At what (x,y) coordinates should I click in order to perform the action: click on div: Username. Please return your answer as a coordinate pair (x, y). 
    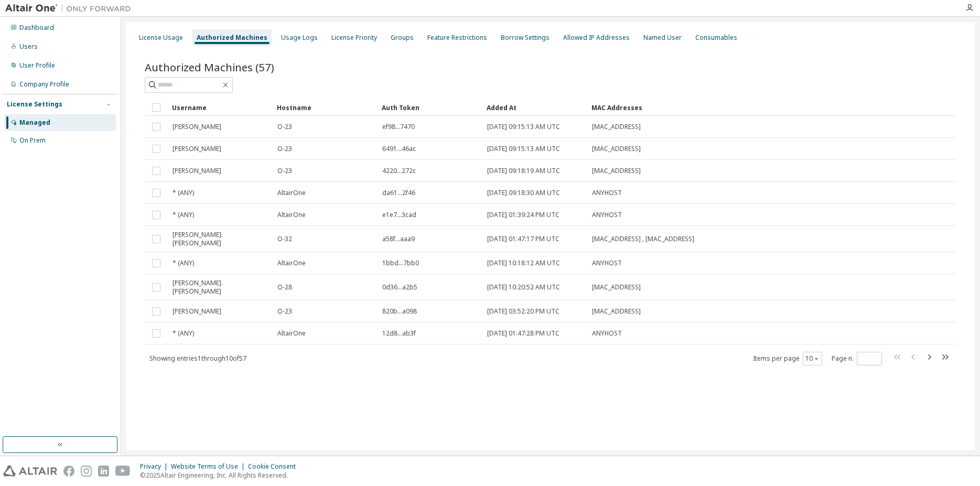
    Looking at the image, I should click on (220, 107).